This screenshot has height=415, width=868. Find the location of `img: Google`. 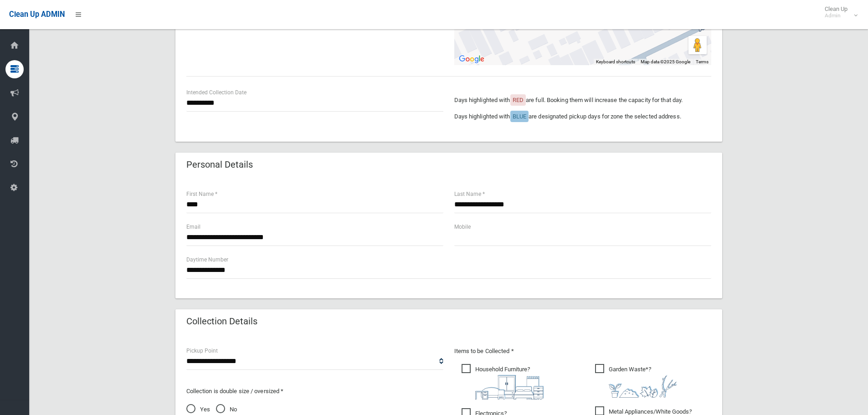

img: Google is located at coordinates (471, 59).